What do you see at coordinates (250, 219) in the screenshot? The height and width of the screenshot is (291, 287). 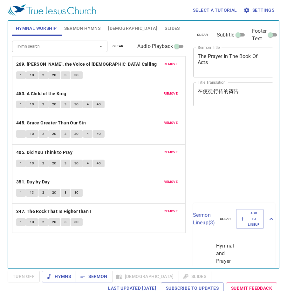 I see `span: Add to Lineup` at bounding box center [250, 219].